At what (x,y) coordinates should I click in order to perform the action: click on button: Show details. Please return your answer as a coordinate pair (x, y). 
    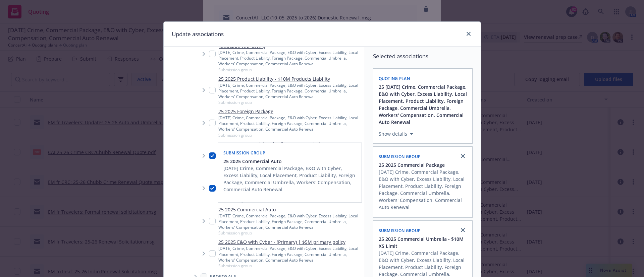
    Looking at the image, I should click on (396, 134).